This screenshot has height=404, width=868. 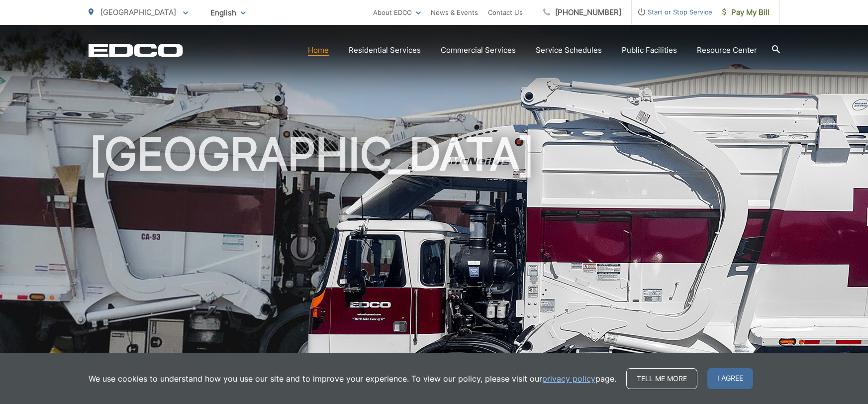 What do you see at coordinates (569, 379) in the screenshot?
I see `a: privacy policy` at bounding box center [569, 379].